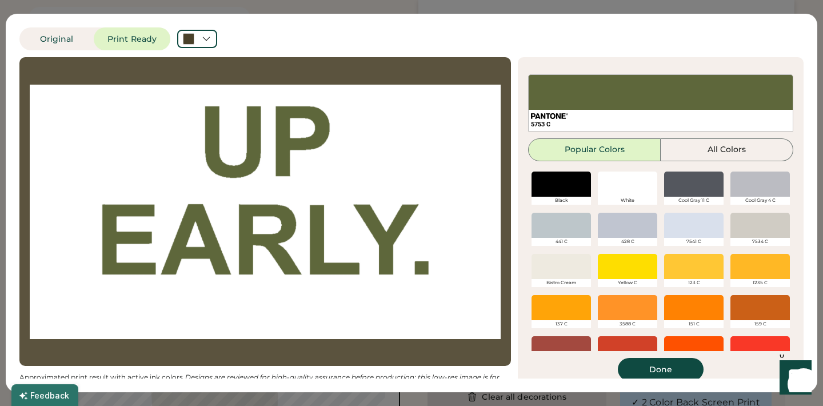 Image resolution: width=823 pixels, height=406 pixels. I want to click on div: Yellow C, so click(627, 283).